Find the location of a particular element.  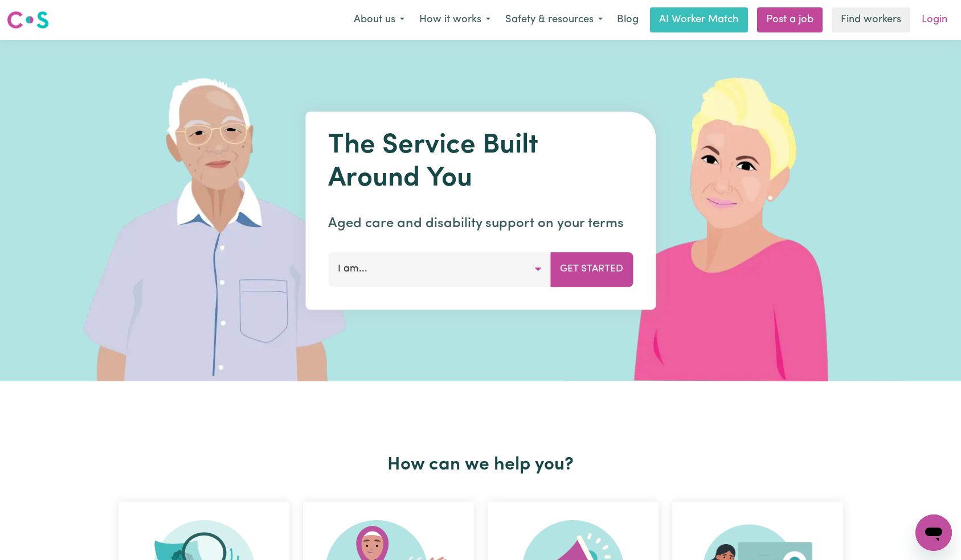

a: Find workers is located at coordinates (871, 20).